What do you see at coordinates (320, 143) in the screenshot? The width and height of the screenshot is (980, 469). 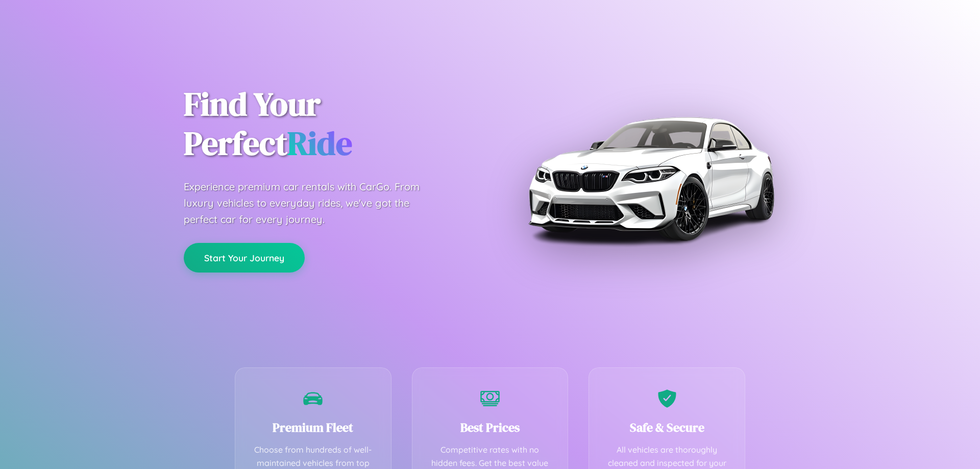 I see `span: Ride` at bounding box center [320, 143].